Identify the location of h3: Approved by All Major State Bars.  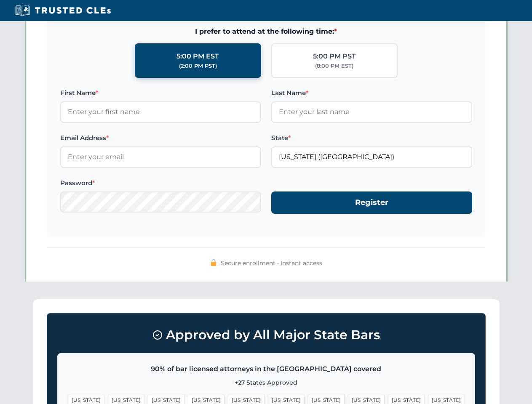
(266, 335).